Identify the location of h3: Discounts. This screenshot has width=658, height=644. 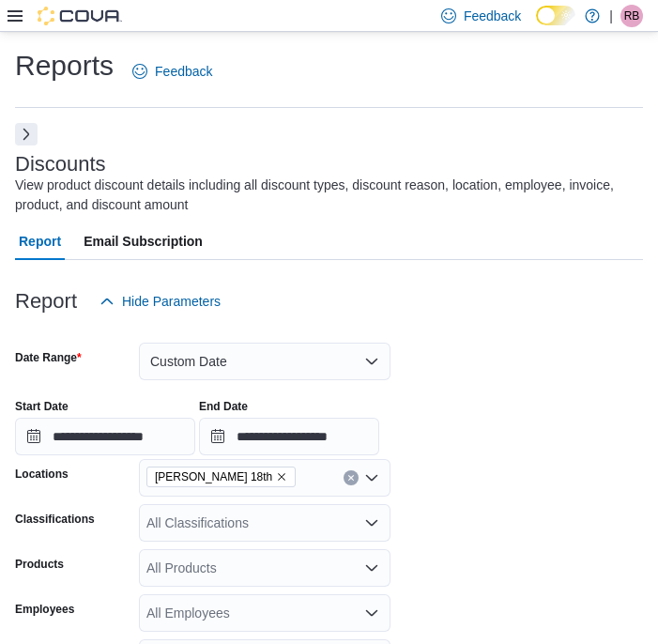
(60, 164).